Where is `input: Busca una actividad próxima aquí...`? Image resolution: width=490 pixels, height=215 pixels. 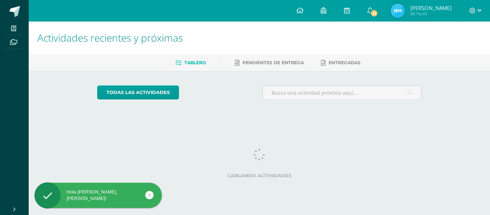 input: Busca una actividad próxima aquí... is located at coordinates (342, 92).